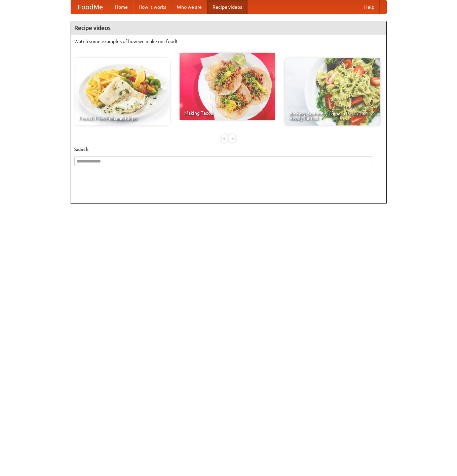 The width and height of the screenshot is (457, 476). What do you see at coordinates (369, 7) in the screenshot?
I see `a: Help` at bounding box center [369, 7].